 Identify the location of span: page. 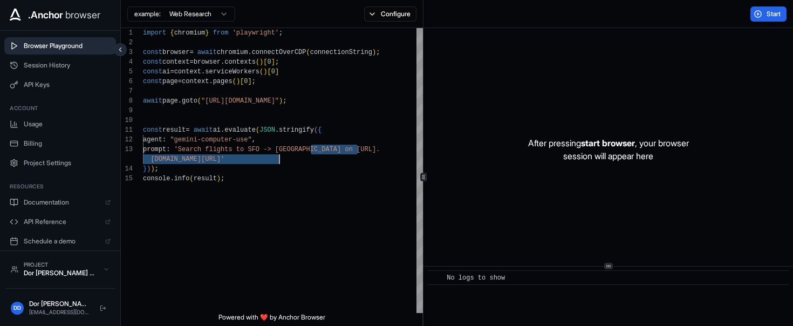
(170, 101).